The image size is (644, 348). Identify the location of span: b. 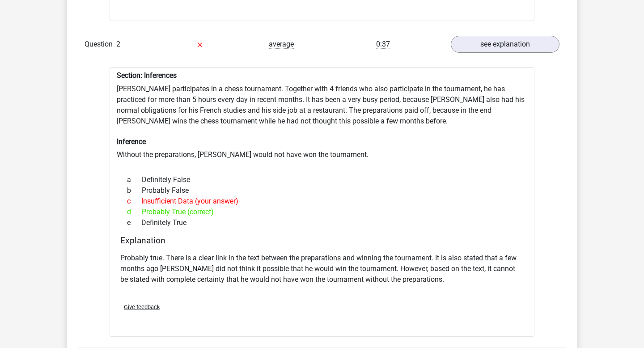
(134, 190).